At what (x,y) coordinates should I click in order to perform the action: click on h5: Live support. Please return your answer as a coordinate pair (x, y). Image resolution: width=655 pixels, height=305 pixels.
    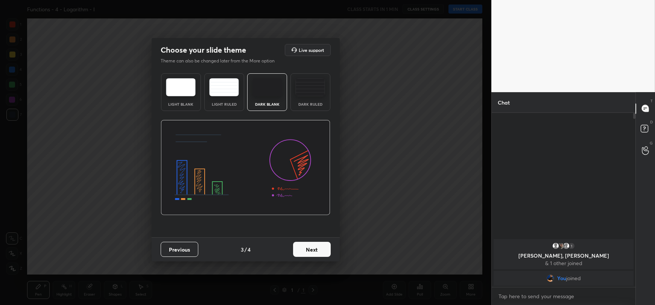
    Looking at the image, I should click on (311, 50).